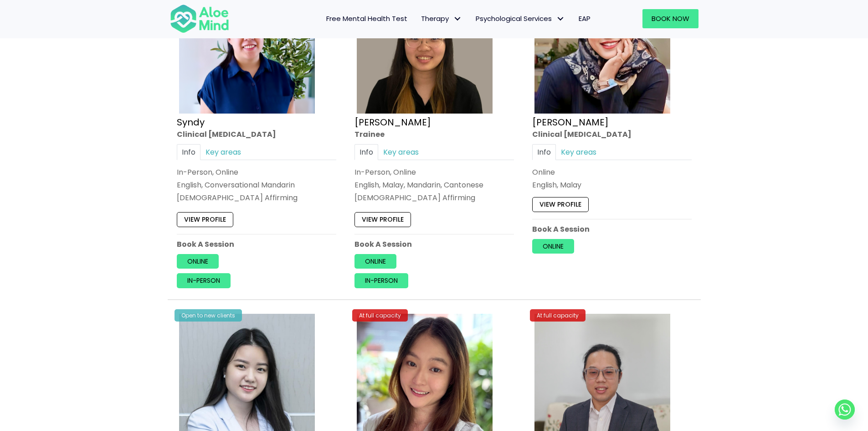 The image size is (868, 431). What do you see at coordinates (585, 18) in the screenshot?
I see `a: EAP` at bounding box center [585, 18].